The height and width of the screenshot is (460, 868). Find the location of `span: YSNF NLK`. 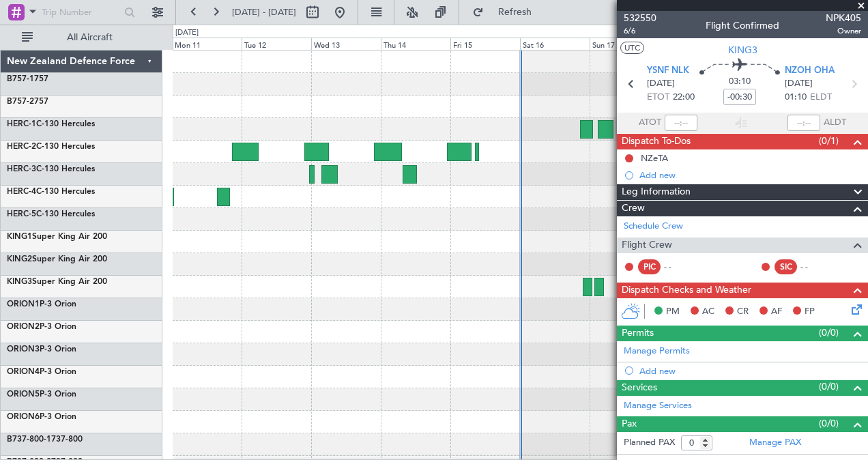

span: YSNF NLK is located at coordinates (669, 71).